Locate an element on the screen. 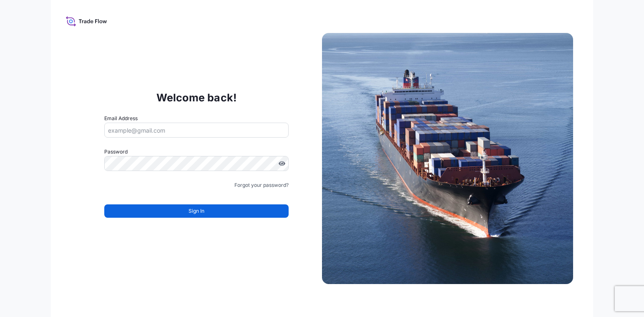 The height and width of the screenshot is (317, 644). label: Email Address is located at coordinates (121, 119).